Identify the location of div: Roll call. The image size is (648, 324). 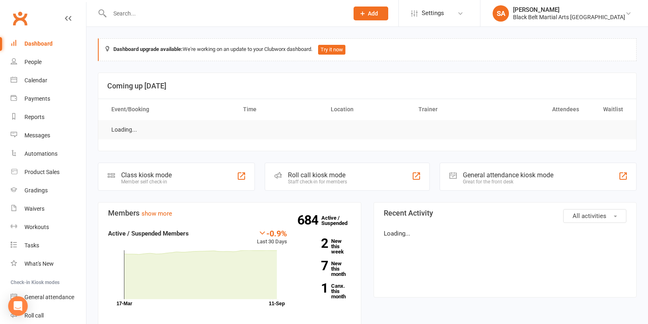
(34, 316).